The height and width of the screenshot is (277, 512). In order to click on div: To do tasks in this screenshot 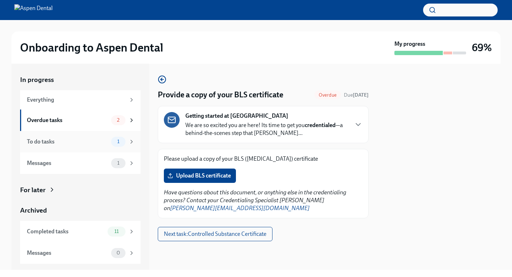, I will do `click(67, 142)`.